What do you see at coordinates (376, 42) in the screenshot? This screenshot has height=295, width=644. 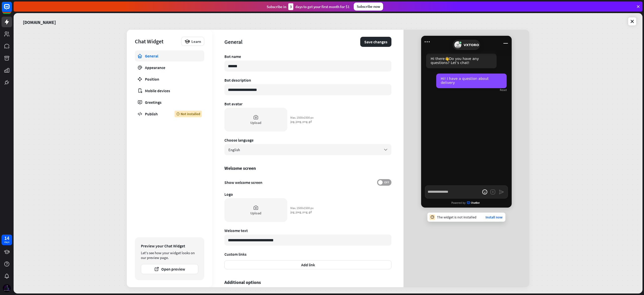 I see `button: Save changes` at bounding box center [376, 42].